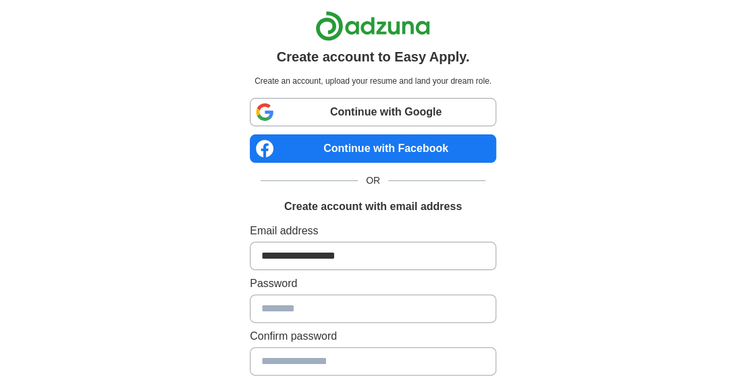 This screenshot has width=746, height=387. What do you see at coordinates (373, 149) in the screenshot?
I see `a: Continue with Facebook` at bounding box center [373, 149].